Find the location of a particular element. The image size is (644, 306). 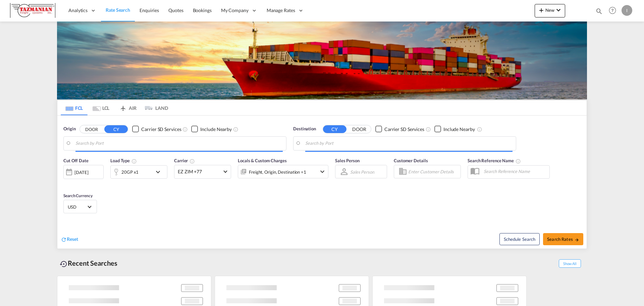

md-tab-item: LAND is located at coordinates (155, 108).